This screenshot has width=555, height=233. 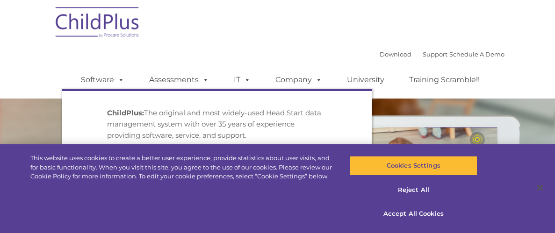 What do you see at coordinates (396, 54) in the screenshot?
I see `a: Download` at bounding box center [396, 54].